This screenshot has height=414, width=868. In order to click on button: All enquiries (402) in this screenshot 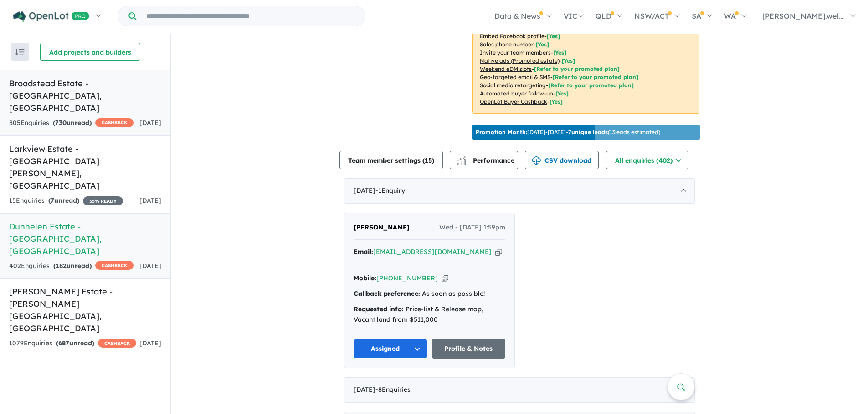, I will do `click(647, 161)`.